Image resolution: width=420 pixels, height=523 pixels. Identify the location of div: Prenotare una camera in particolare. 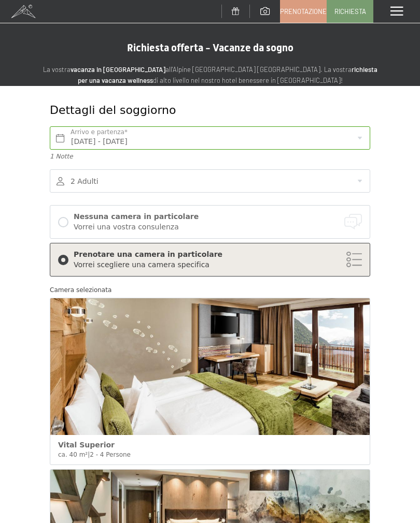
(218, 255).